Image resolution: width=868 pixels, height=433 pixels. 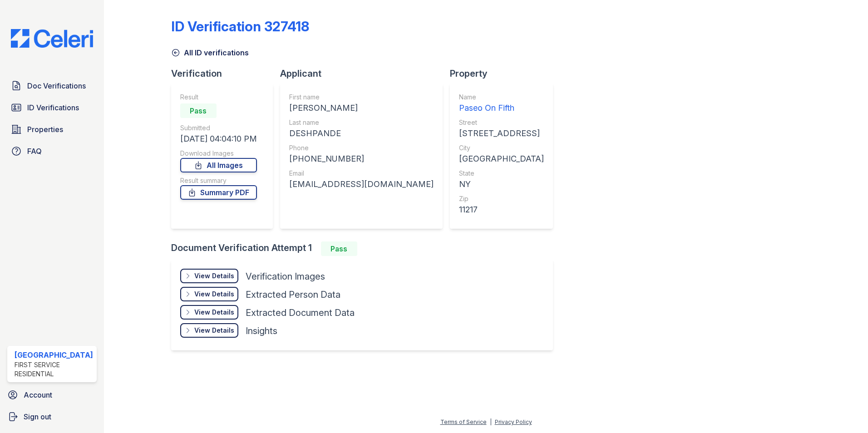 What do you see at coordinates (52, 130) in the screenshot?
I see `a: Properties` at bounding box center [52, 130].